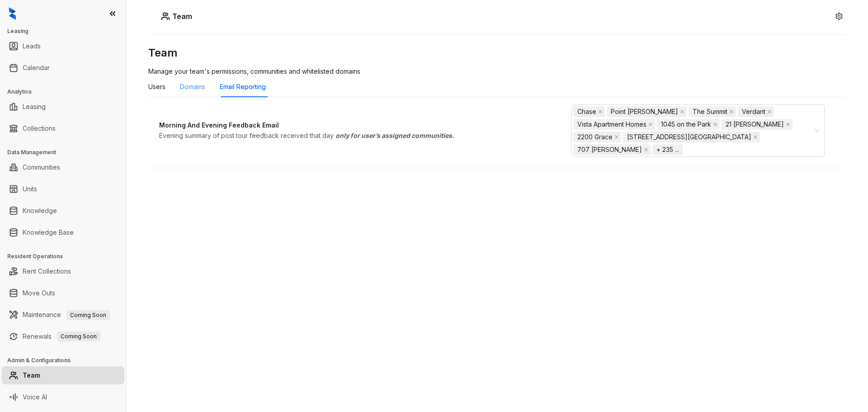  I want to click on li: Leads, so click(63, 46).